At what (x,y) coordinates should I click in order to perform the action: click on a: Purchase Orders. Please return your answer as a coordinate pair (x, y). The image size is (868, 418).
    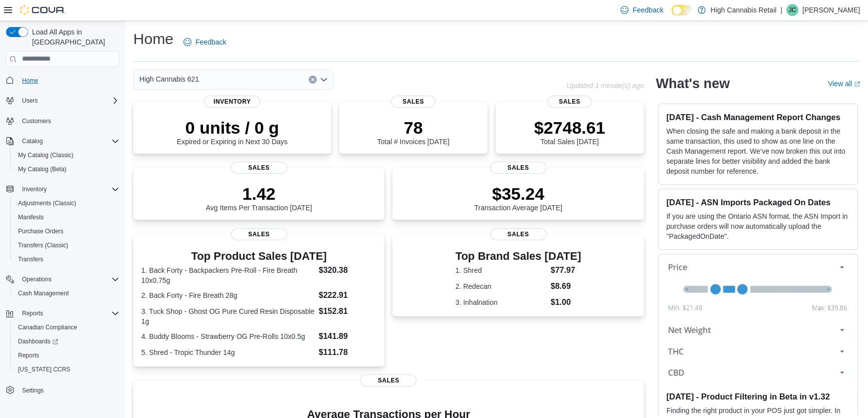
    Looking at the image, I should click on (40, 231).